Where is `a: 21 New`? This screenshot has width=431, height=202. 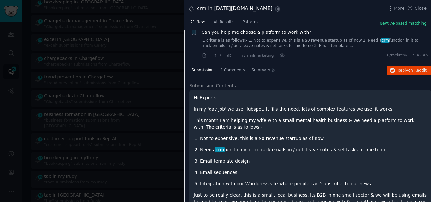
a: 21 New is located at coordinates (197, 24).